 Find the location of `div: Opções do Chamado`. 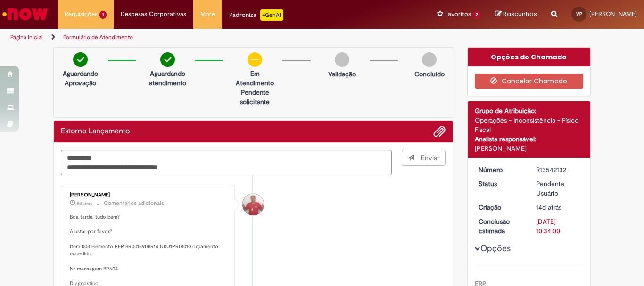

div: Opções do Chamado is located at coordinates (529, 57).